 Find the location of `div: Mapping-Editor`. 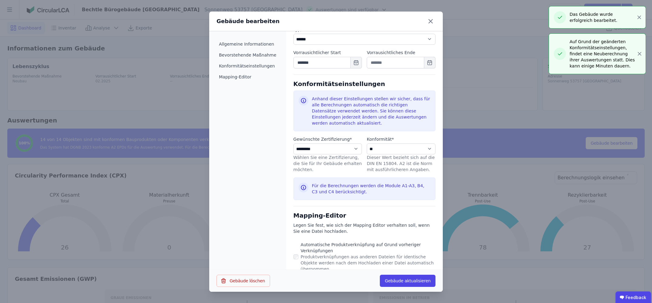

div: Mapping-Editor is located at coordinates (364, 213).